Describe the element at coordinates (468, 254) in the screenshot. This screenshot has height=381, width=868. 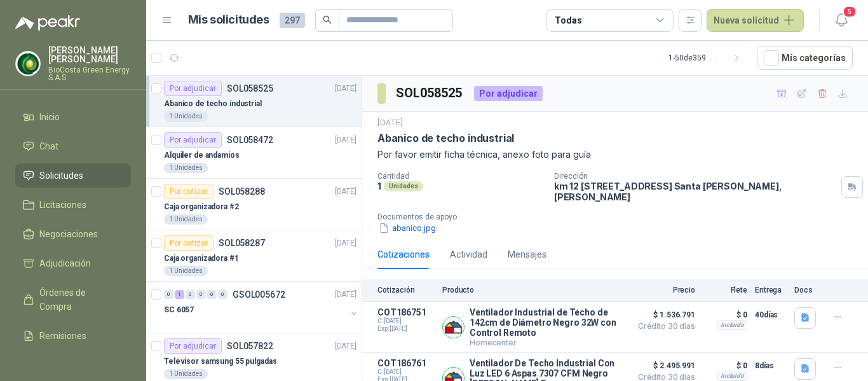
I see `div: Actividad` at that location.